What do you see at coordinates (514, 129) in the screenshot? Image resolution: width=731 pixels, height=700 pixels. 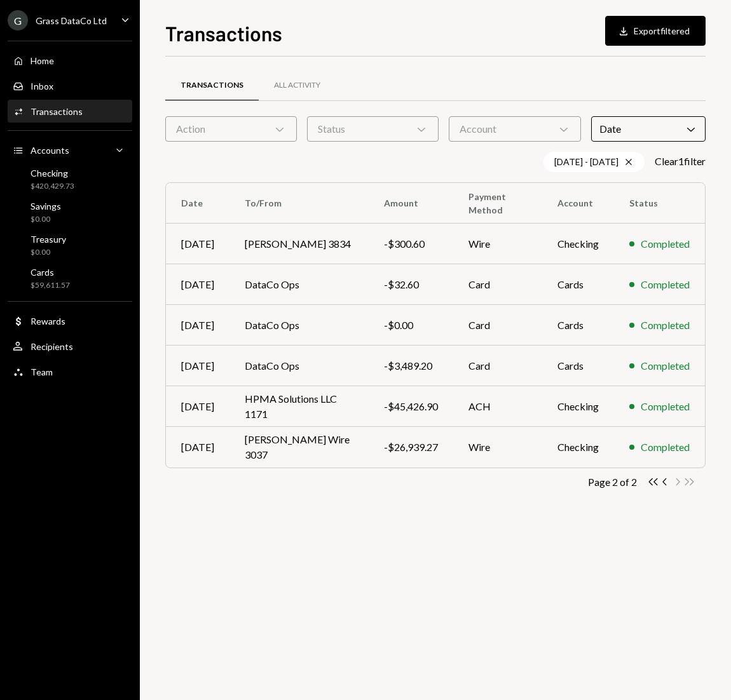 I see `div: Account` at bounding box center [514, 129].